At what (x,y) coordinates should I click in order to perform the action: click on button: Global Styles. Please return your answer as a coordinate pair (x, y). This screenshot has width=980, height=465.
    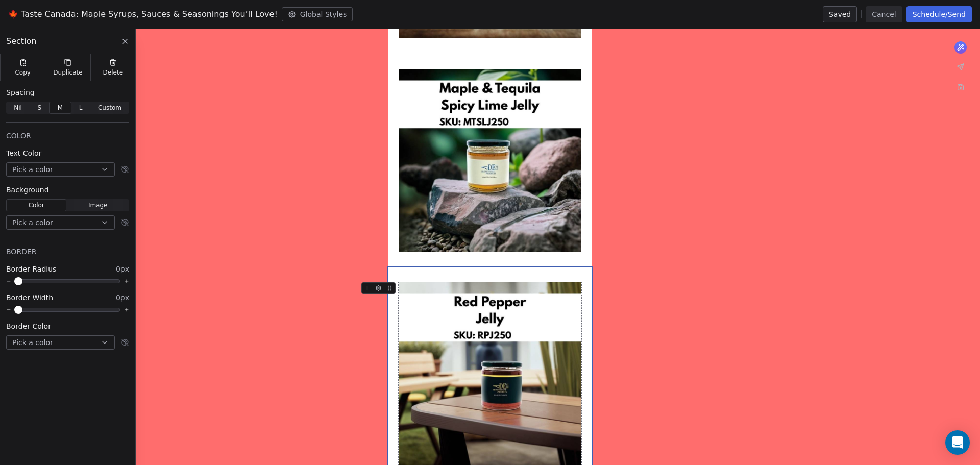
    Looking at the image, I should click on (318, 14).